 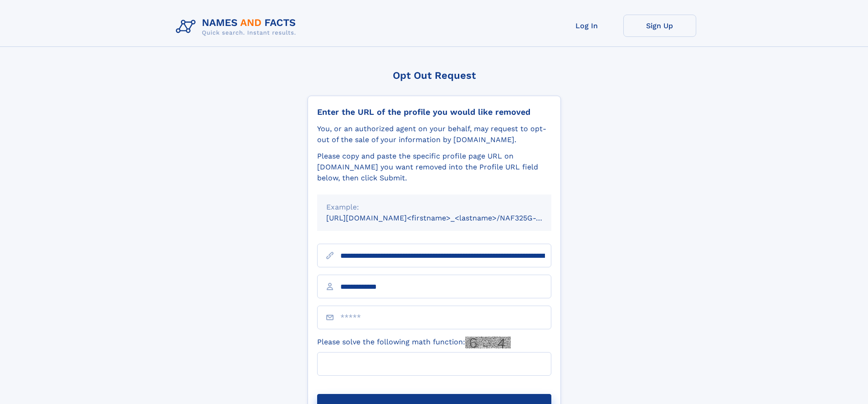 I want to click on a: Log In, so click(x=587, y=26).